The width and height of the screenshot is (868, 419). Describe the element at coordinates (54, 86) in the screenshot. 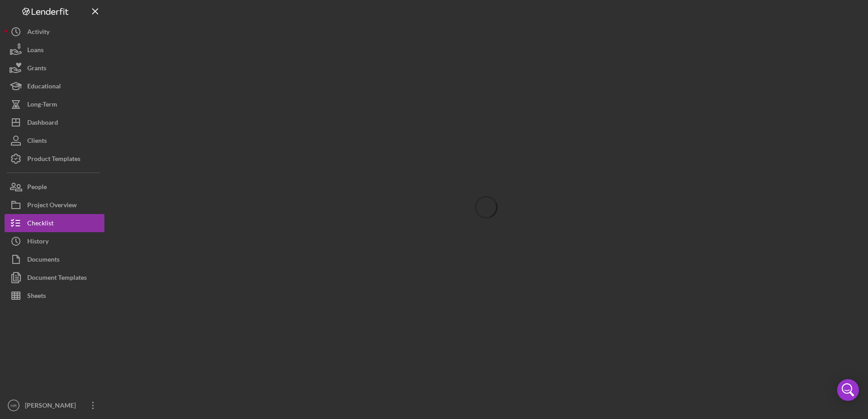

I see `button: Educational` at that location.